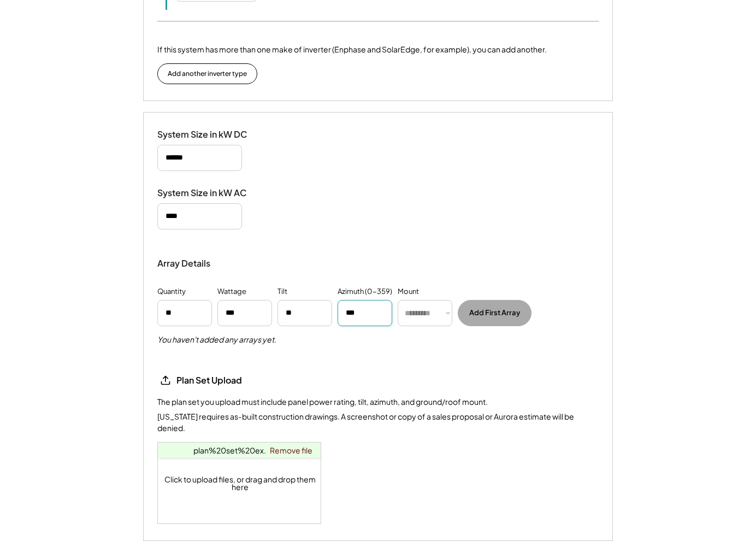 Image resolution: width=756 pixels, height=548 pixels. What do you see at coordinates (212, 193) in the screenshot?
I see `div: System Size in kW AC` at bounding box center [212, 193].